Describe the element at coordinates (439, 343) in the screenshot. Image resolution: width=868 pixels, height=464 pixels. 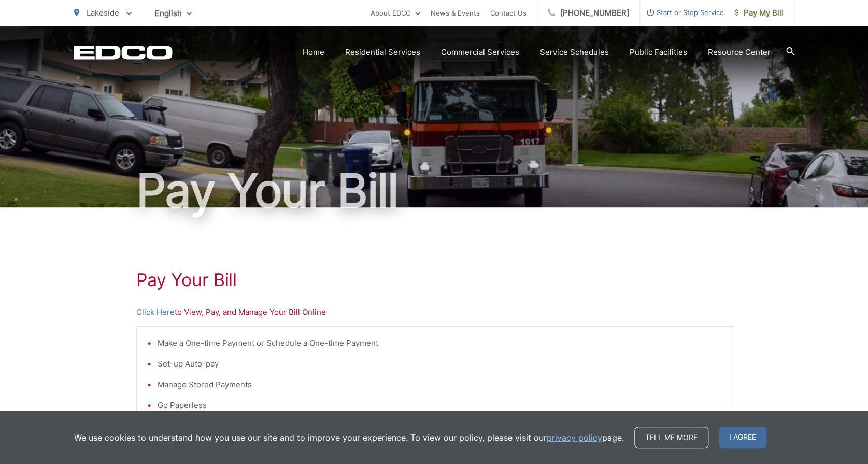
I see `li: Make a One-time Payment or Schedule a One-time Payment` at that location.